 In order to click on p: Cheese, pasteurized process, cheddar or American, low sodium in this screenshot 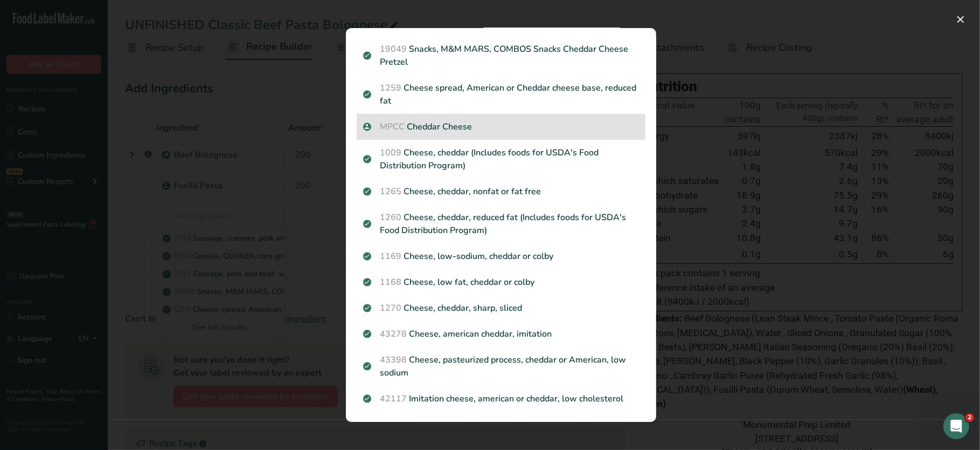, I will do `click(501, 366)`.